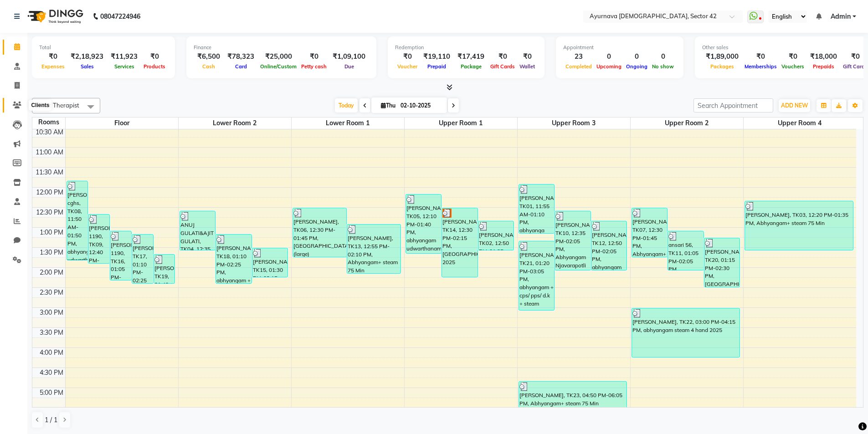 Image resolution: width=868 pixels, height=434 pixels. I want to click on span: Online/Custom, so click(278, 66).